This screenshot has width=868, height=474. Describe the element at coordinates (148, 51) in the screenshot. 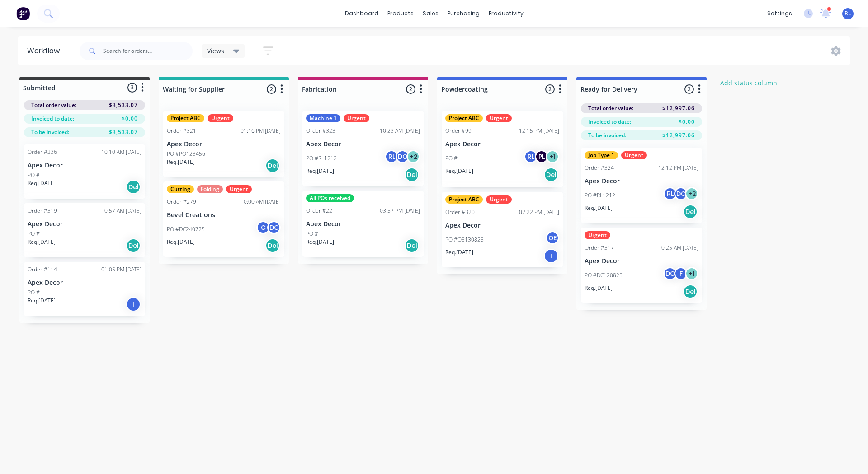

I see `input: Search for orders...` at that location.